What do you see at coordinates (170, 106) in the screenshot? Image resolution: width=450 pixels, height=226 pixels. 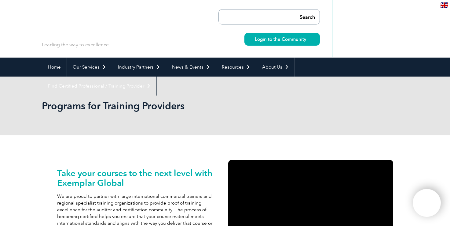 I see `h2: Programs for Training Providers` at bounding box center [170, 106].